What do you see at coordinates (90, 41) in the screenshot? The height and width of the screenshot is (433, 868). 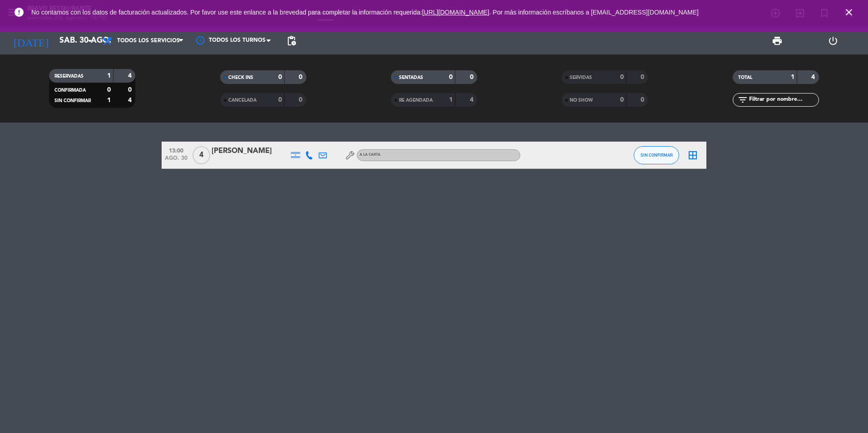 I see `i: arrow_drop_down` at bounding box center [90, 41].